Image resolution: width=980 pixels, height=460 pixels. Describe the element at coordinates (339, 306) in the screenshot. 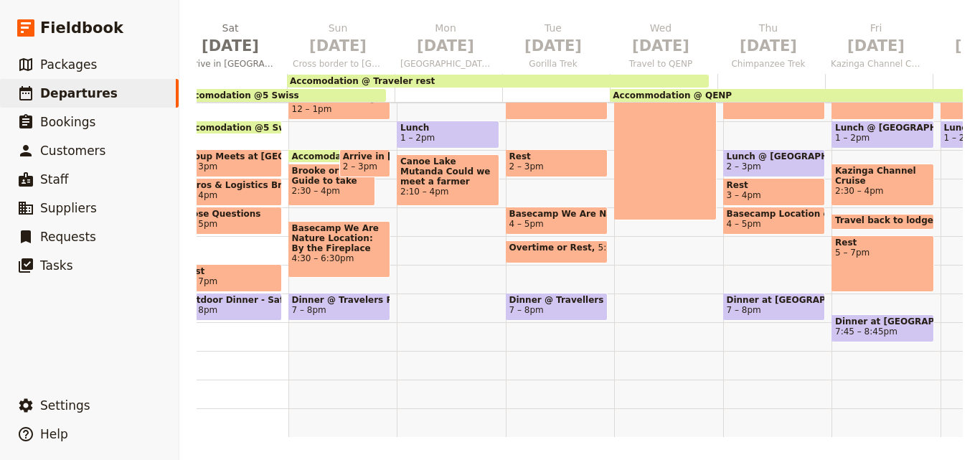

I see `div: Dinner @ Travelers Rest7 – 8pm` at that location.